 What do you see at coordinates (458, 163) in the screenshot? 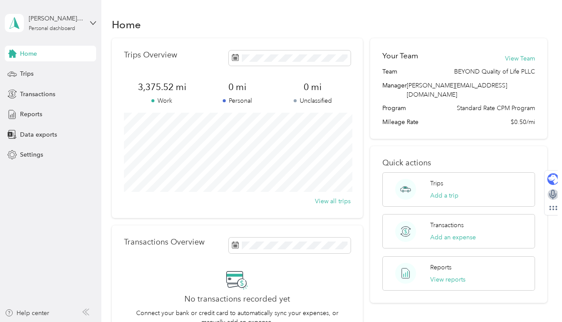
I see `p: Quick actions` at bounding box center [458, 163].